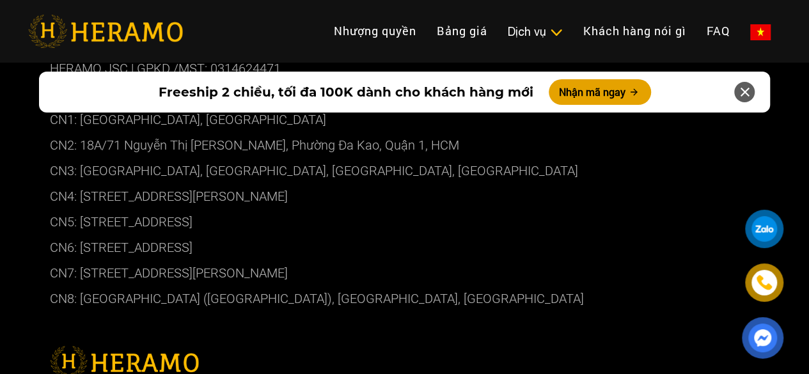 The height and width of the screenshot is (374, 809). I want to click on img: phone-icon, so click(764, 283).